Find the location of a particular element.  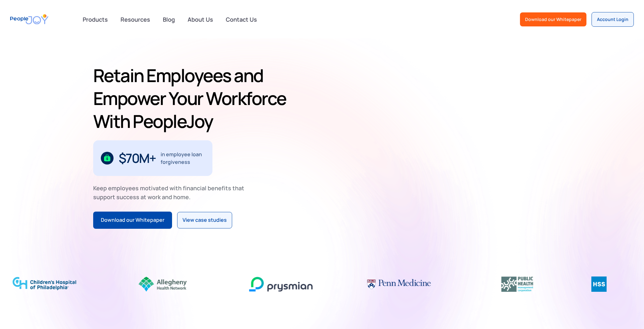

a: Blog is located at coordinates (169, 19).